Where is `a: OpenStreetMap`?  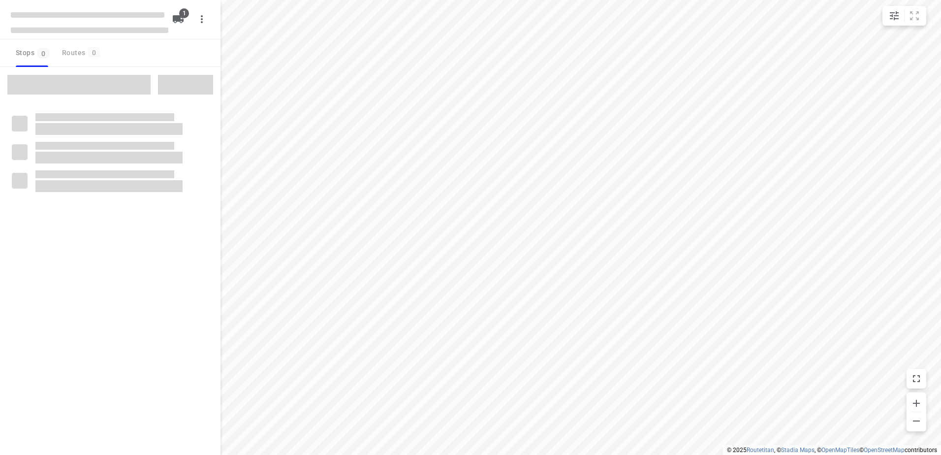 a: OpenStreetMap is located at coordinates (884, 450).